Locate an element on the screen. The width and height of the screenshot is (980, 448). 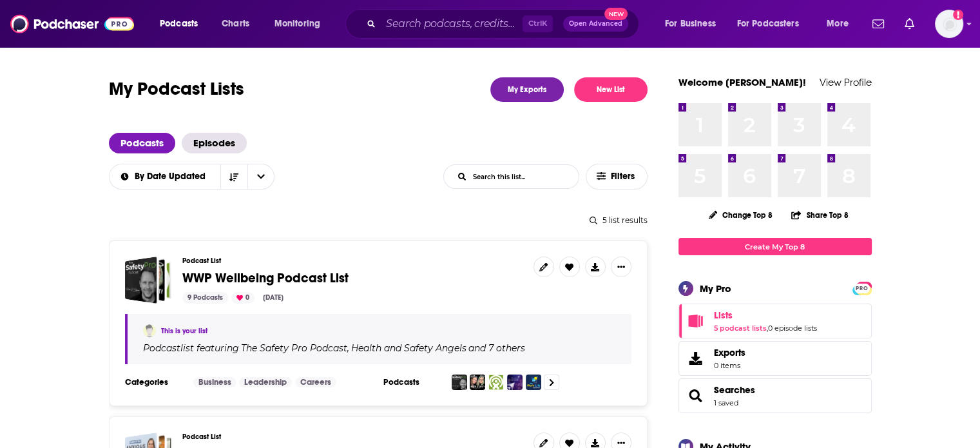
span: By Date Updated is located at coordinates (172, 177).